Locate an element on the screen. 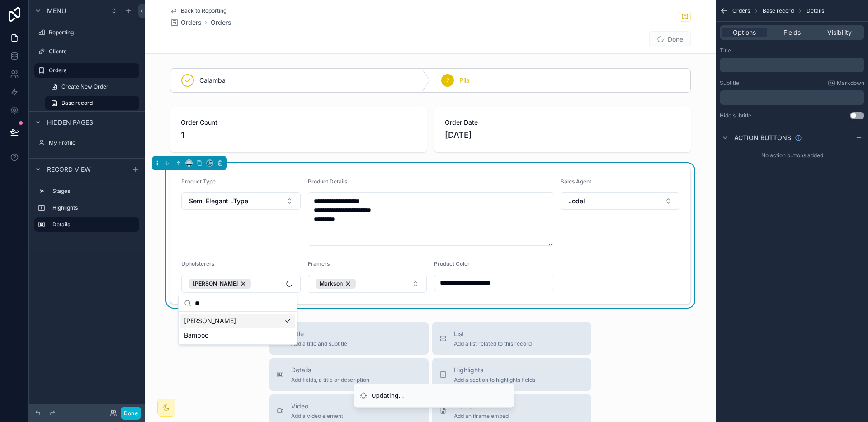 This screenshot has width=868, height=422. label: Subtitle is located at coordinates (729, 83).